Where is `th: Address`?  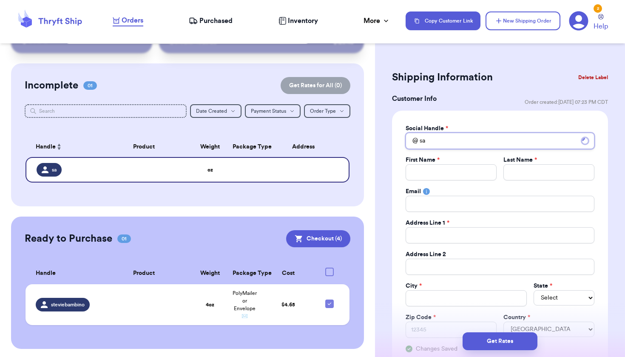
th: Address is located at coordinates (306, 147).